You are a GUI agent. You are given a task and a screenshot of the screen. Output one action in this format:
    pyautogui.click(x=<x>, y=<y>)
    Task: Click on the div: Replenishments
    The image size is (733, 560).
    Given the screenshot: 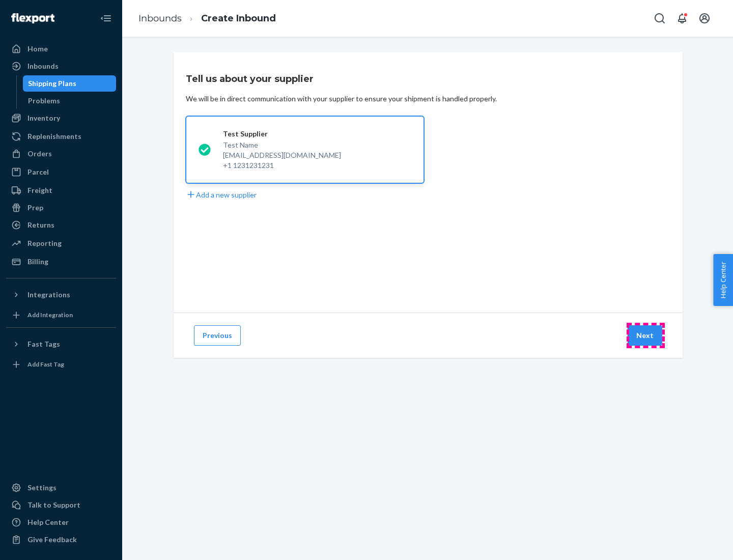 What is the action you would take?
    pyautogui.click(x=54, y=136)
    